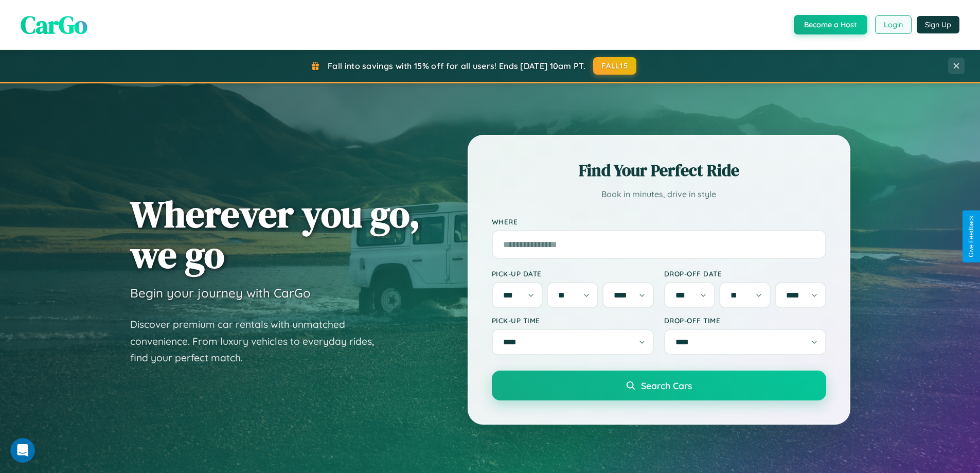  I want to click on span: CarGo, so click(54, 25).